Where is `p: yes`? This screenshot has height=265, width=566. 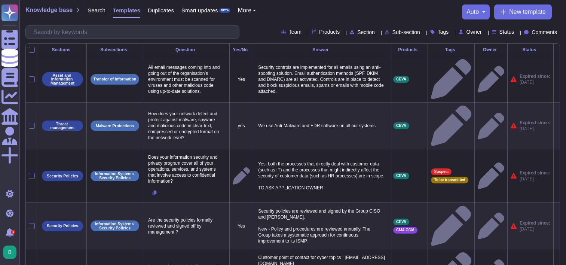
p: yes is located at coordinates (241, 126).